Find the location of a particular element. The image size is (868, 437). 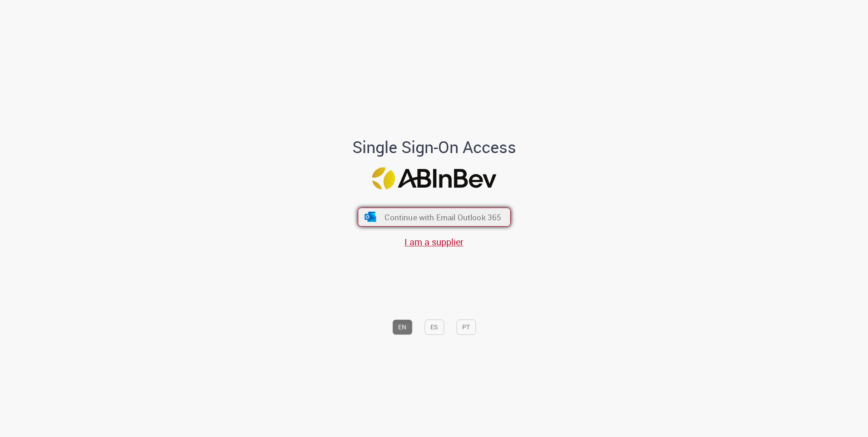

button: ícone Azure/Microsoft 360 Continue with Email Outlook 365 is located at coordinates (434, 217).